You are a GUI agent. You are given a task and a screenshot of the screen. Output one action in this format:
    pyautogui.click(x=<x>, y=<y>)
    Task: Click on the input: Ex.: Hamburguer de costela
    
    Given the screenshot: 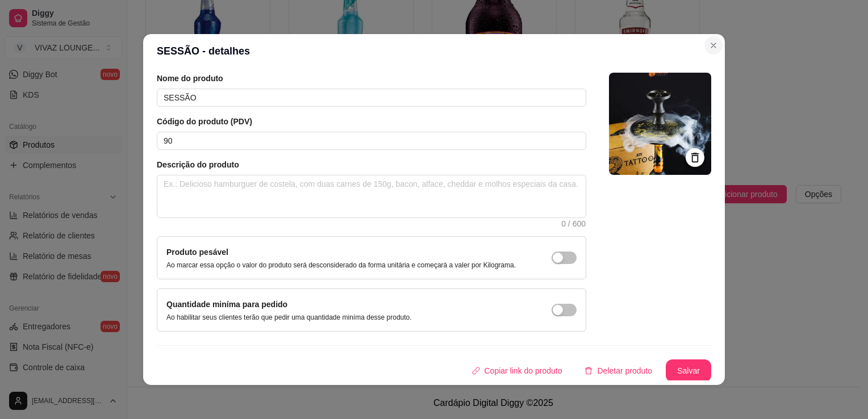 What is the action you would take?
    pyautogui.click(x=371, y=98)
    